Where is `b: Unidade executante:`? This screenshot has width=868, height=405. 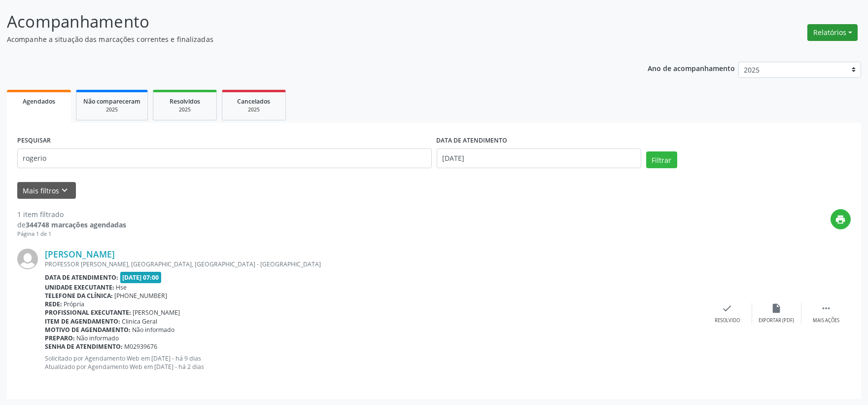 b: Unidade executante: is located at coordinates (79, 287).